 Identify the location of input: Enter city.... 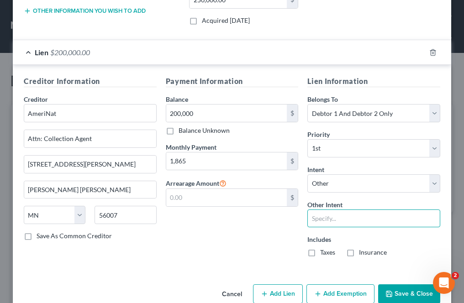
(90, 190).